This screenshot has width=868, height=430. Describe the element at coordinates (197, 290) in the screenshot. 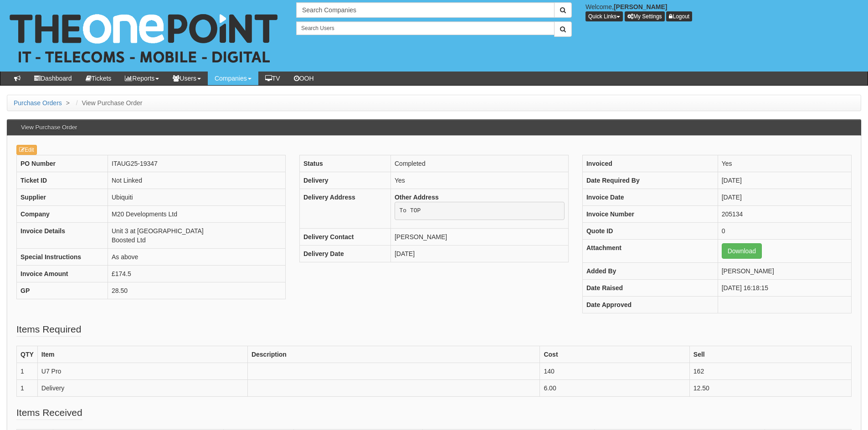

I see `td: 28.50` at that location.